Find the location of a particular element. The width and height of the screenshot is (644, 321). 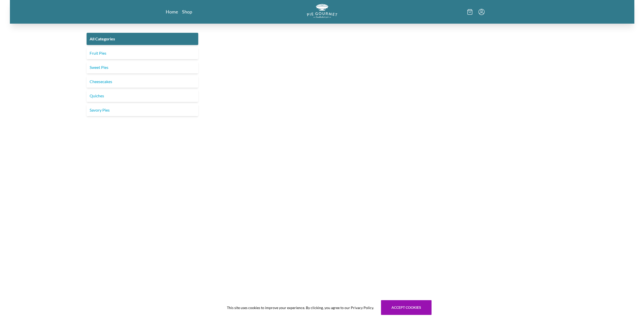

a: Shop is located at coordinates (187, 11).